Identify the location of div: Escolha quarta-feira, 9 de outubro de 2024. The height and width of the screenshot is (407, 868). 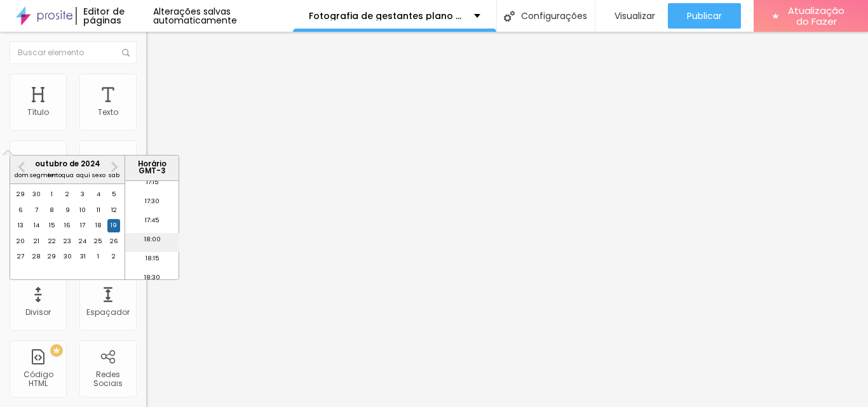
(67, 210).